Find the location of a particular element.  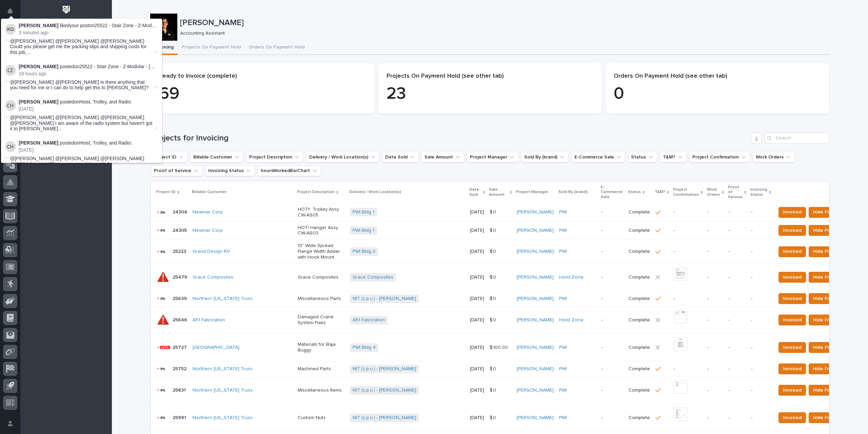

button: E-Commerce Sale is located at coordinates (598, 157).